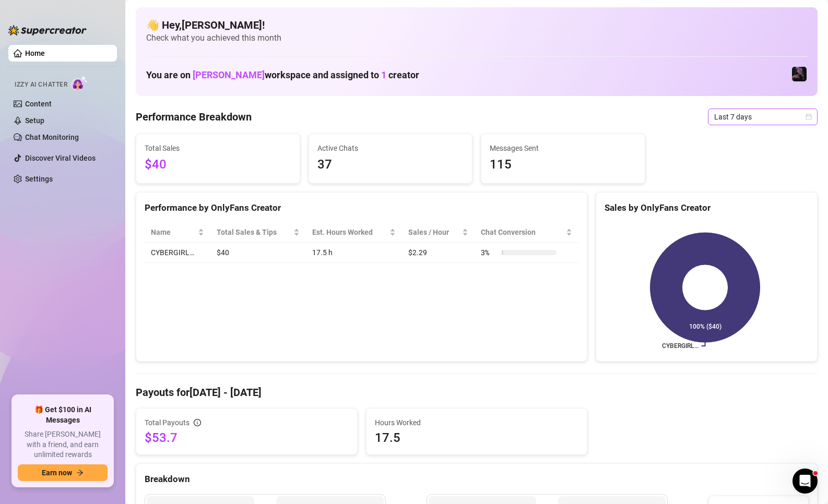 Image resolution: width=828 pixels, height=504 pixels. What do you see at coordinates (218, 148) in the screenshot?
I see `span: Total Sales` at bounding box center [218, 148].